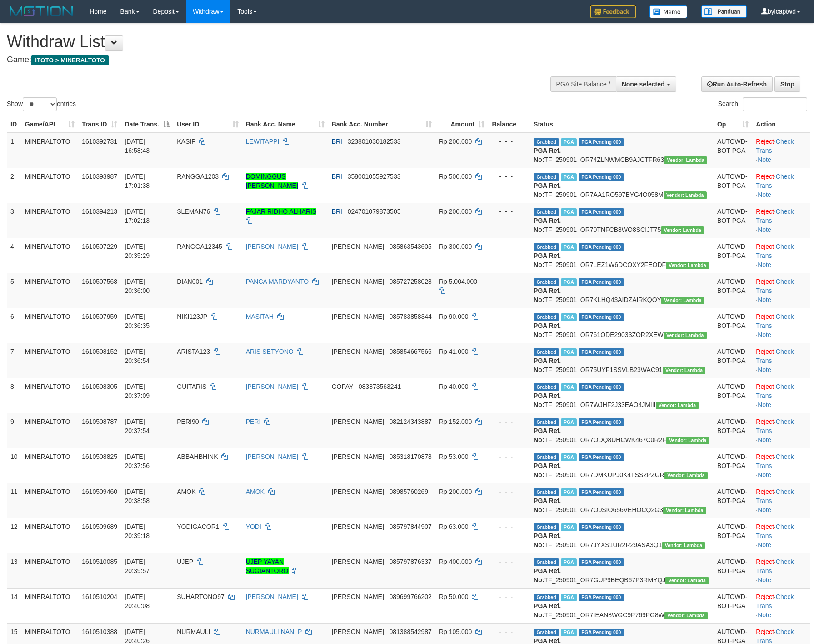  Describe the element at coordinates (14, 360) in the screenshot. I see `td: 7` at that location.